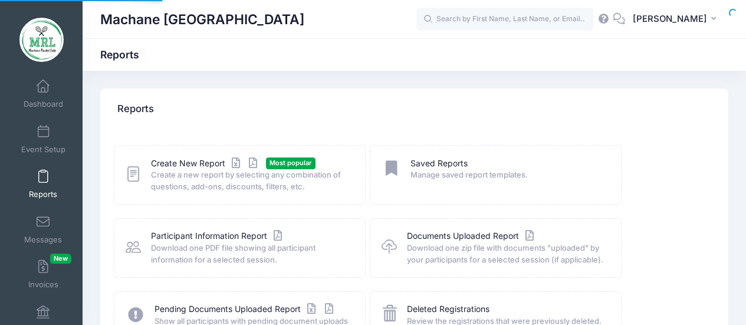  Describe the element at coordinates (43, 285) in the screenshot. I see `span: Invoices` at that location.